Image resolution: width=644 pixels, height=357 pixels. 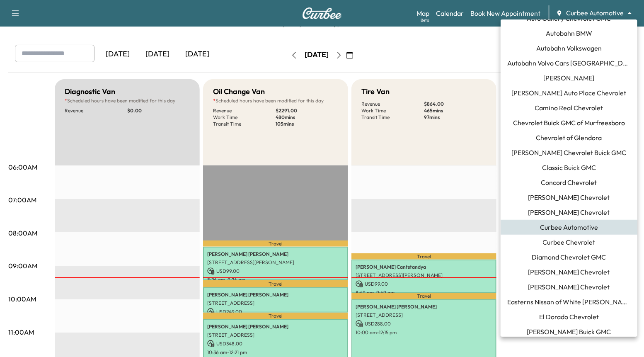 I want to click on span: Chevrolet of Glendora, so click(x=569, y=138).